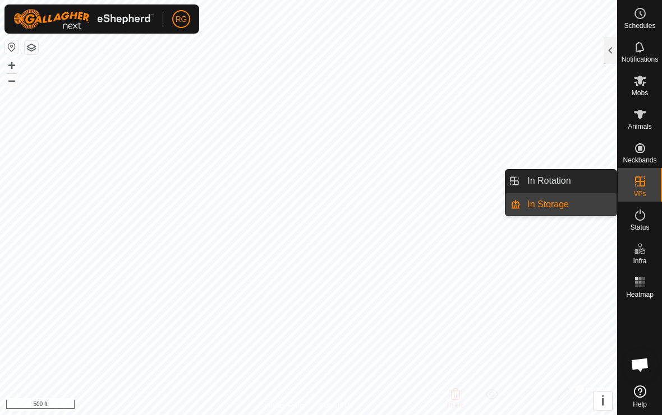 The image size is (662, 415). I want to click on a: Privacy Policy, so click(285, 406).